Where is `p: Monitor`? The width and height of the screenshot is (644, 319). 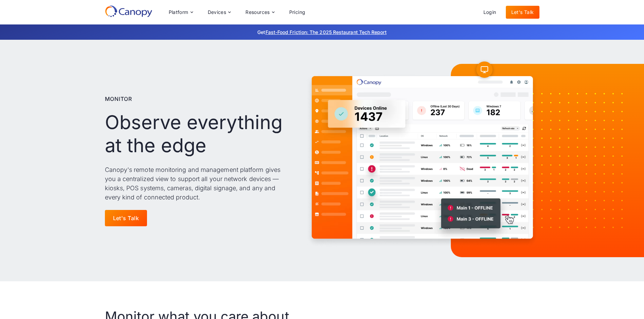
p: Monitor is located at coordinates (119, 99).